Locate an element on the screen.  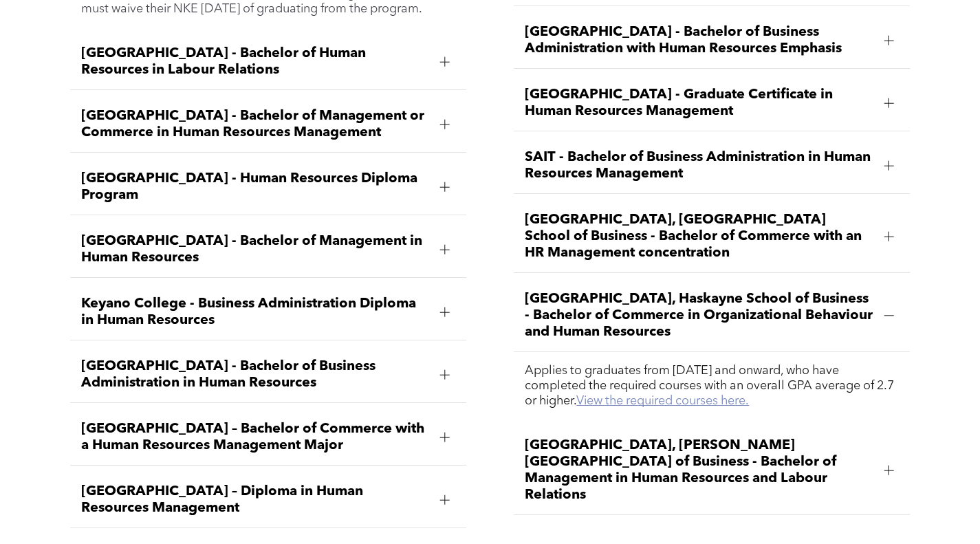
span: Keyano College - Business Administration Diploma in Human Resources is located at coordinates (255, 312).